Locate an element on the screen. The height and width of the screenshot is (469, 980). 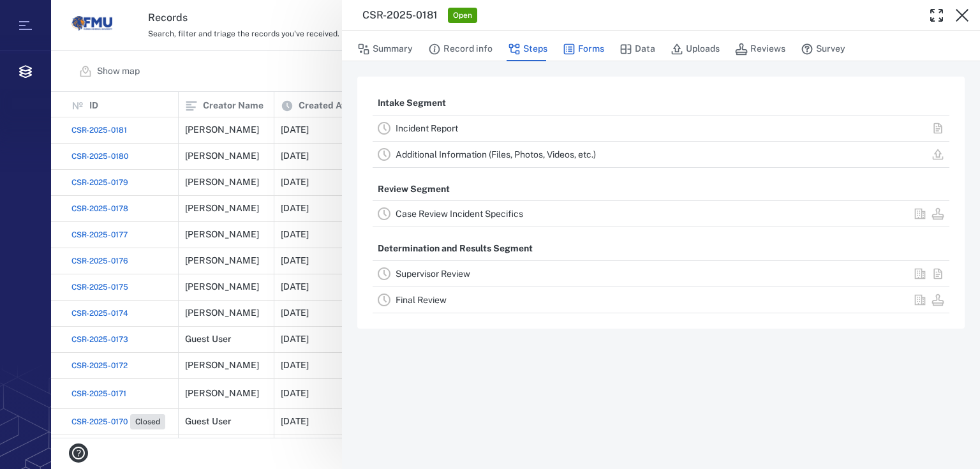
button: Steps is located at coordinates (527, 49).